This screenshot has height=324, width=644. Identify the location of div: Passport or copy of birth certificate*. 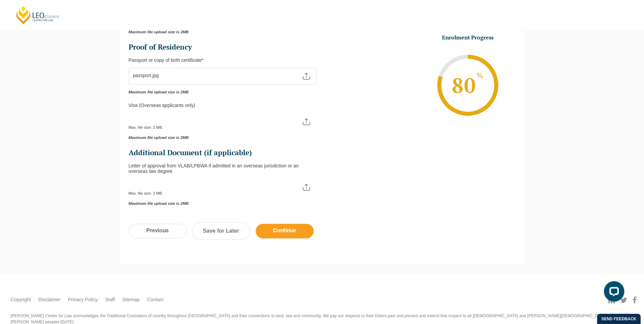
(223, 60).